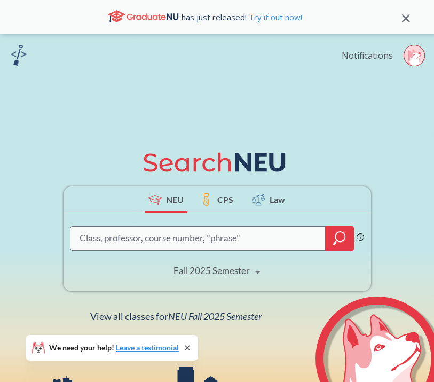 Image resolution: width=434 pixels, height=382 pixels. What do you see at coordinates (225, 199) in the screenshot?
I see `span: CPS` at bounding box center [225, 199].